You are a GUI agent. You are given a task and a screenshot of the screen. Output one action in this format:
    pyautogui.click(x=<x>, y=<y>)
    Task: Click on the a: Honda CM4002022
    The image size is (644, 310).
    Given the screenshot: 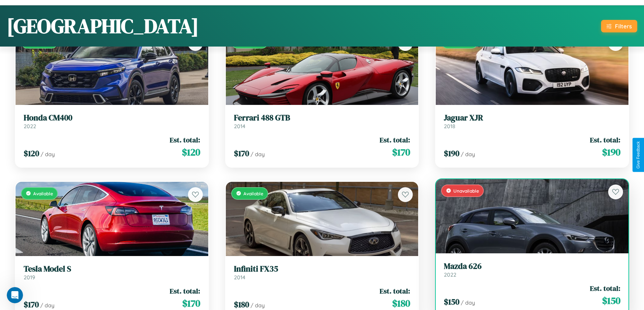 What is the action you would take?
    pyautogui.click(x=112, y=121)
    